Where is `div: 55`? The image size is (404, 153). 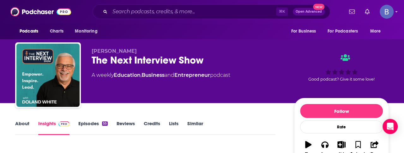
div: 55 is located at coordinates (105, 123).